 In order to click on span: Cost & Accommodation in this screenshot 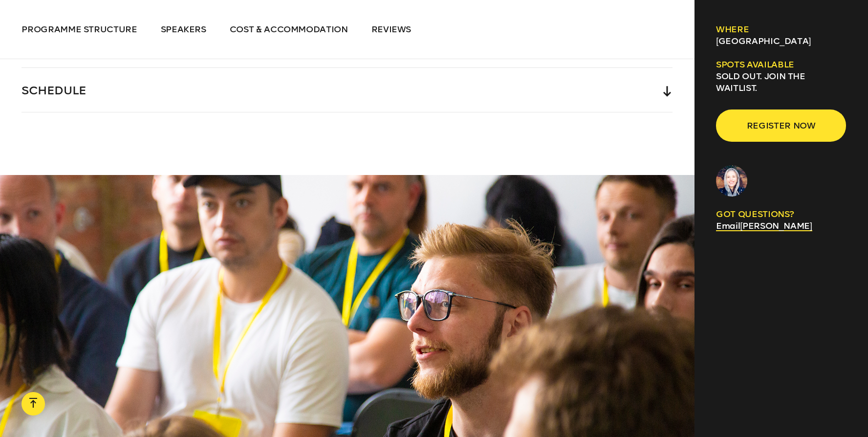, I will do `click(289, 29)`.